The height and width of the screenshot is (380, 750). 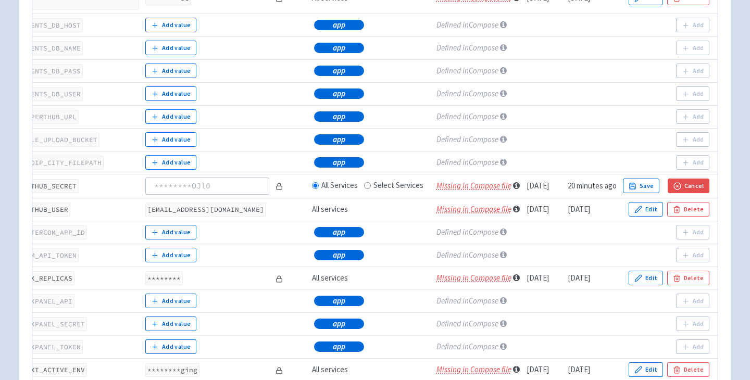 What do you see at coordinates (52, 94) in the screenshot?
I see `code: EVENTS_DB_USER` at bounding box center [52, 94].